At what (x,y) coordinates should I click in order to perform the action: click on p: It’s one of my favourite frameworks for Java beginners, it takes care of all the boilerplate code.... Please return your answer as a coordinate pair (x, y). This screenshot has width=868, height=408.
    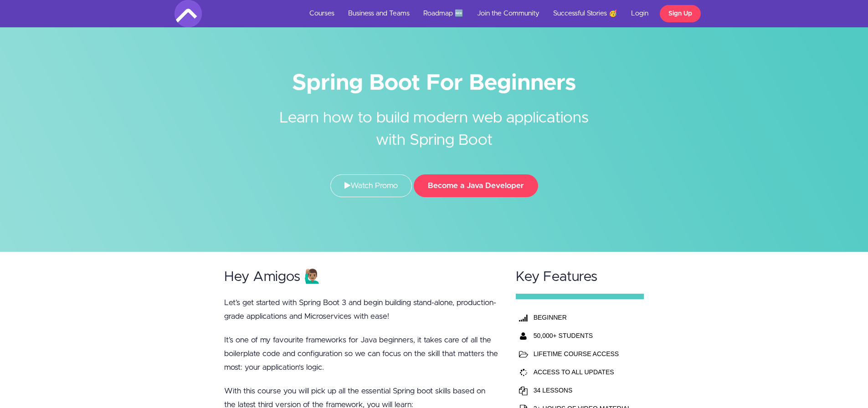
    Looking at the image, I should click on (362, 354).